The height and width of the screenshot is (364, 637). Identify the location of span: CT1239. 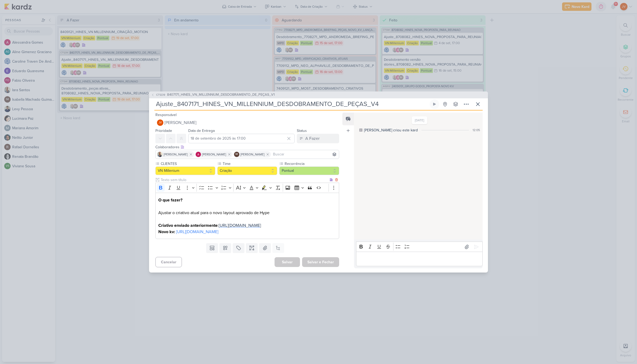
(161, 95).